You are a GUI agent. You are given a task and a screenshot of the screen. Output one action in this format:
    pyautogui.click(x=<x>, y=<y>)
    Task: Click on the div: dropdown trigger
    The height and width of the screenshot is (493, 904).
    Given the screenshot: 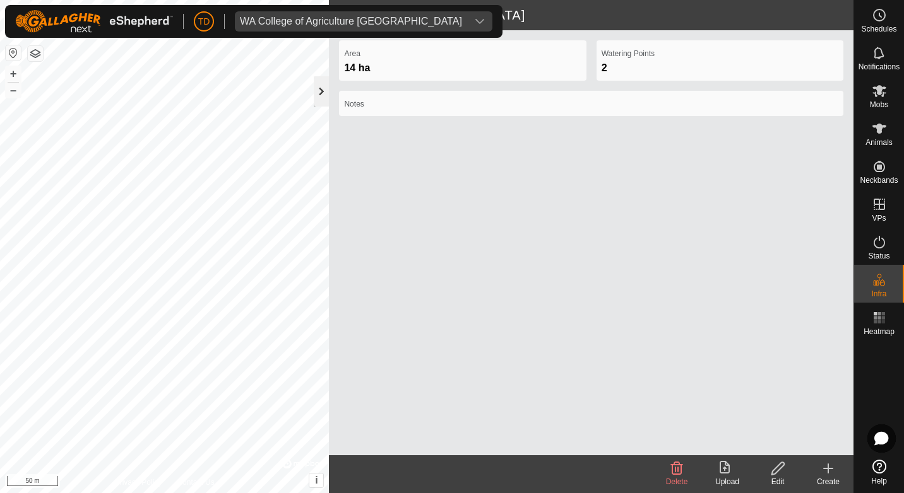 What is the action you would take?
    pyautogui.click(x=480, y=21)
    